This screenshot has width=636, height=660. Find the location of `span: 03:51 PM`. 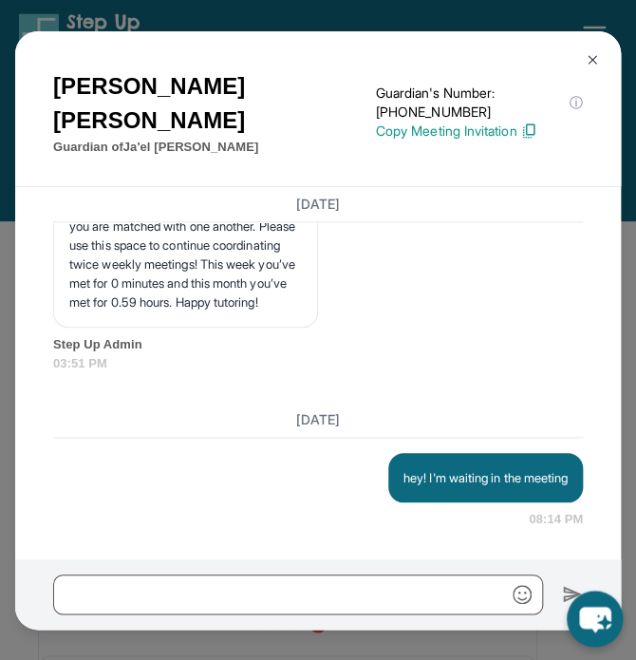

span: 03:51 PM is located at coordinates (318, 364).